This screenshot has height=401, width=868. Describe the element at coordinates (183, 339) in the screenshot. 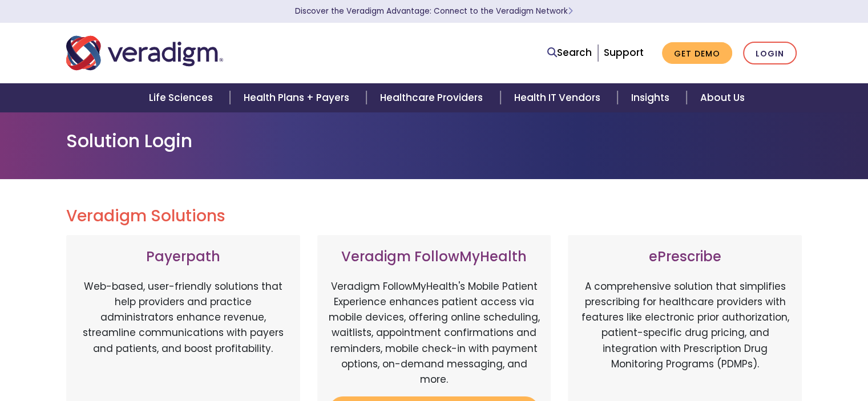

I see `p: Web-based, user-friendly solutions that help providers and practice administrators enhance revenu...` at that location.